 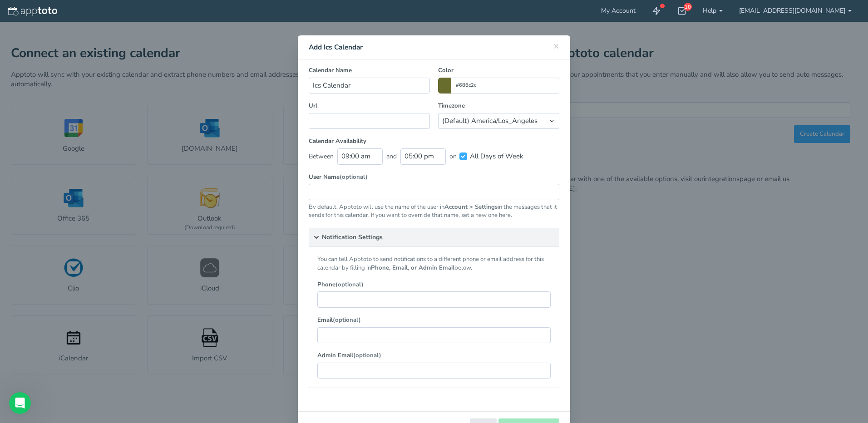 What do you see at coordinates (369, 70) in the screenshot?
I see `label: Calendar Name` at bounding box center [369, 70].